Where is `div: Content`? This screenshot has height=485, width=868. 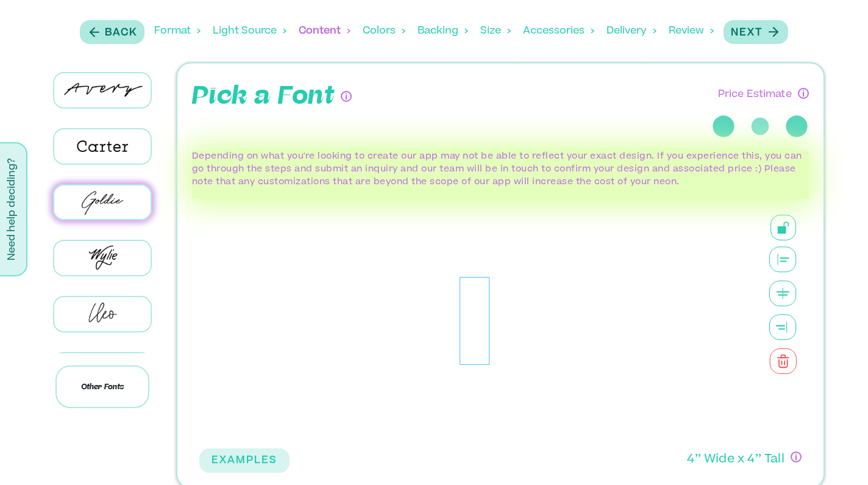
div: Content is located at coordinates (325, 31).